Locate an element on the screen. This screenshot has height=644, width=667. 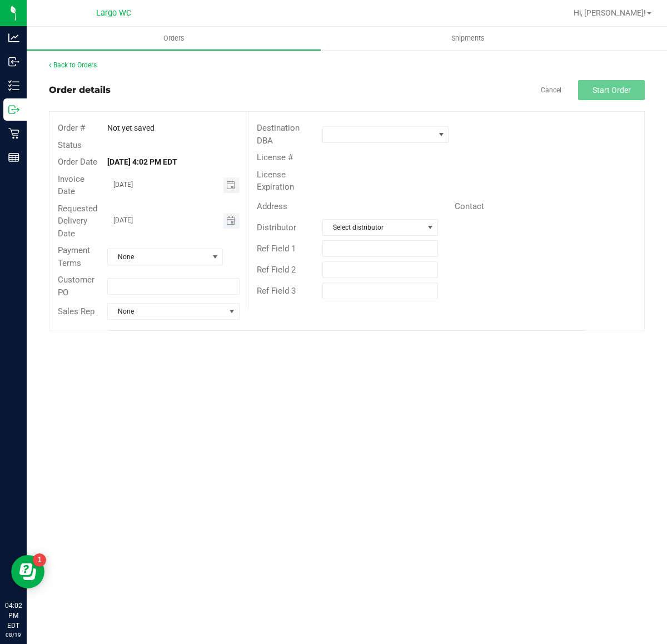
span: Select distributor is located at coordinates (373, 228).